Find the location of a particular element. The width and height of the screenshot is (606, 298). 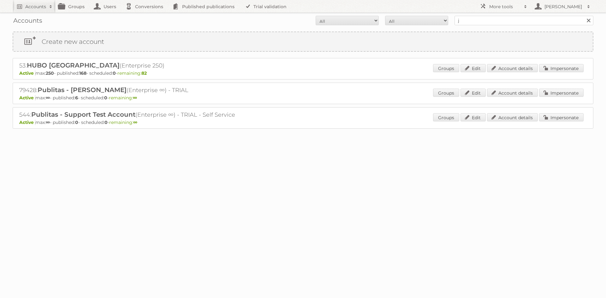

h2: Accounts is located at coordinates (36, 7).